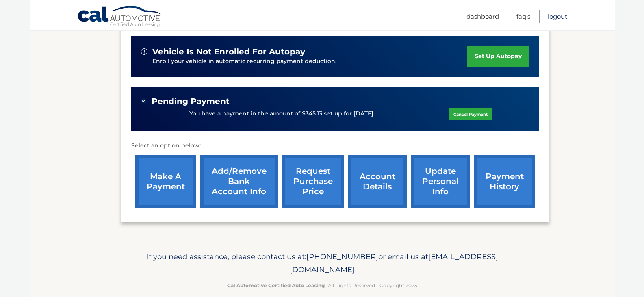  Describe the element at coordinates (557, 16) in the screenshot. I see `a: Logout` at that location.